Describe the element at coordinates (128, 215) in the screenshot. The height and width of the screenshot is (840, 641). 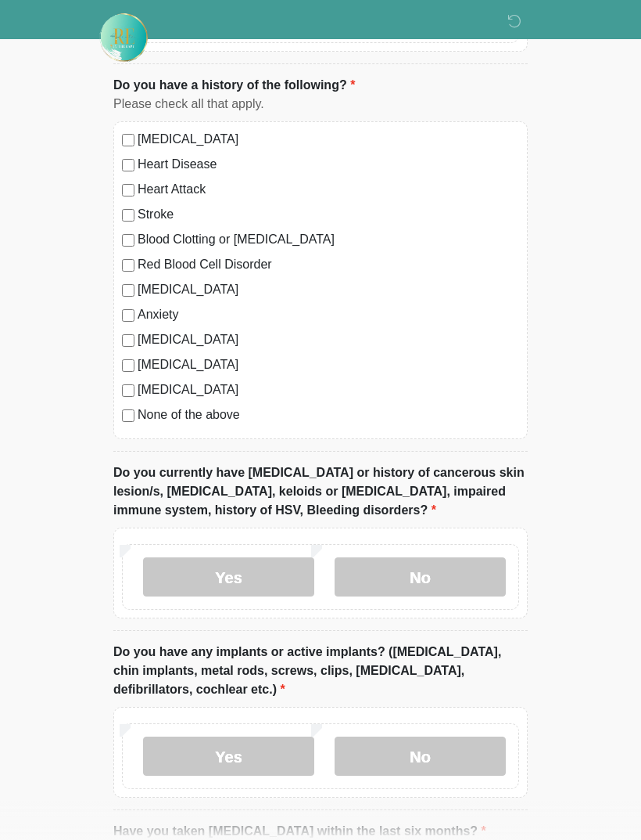
I see `input: Stroke` at that location.